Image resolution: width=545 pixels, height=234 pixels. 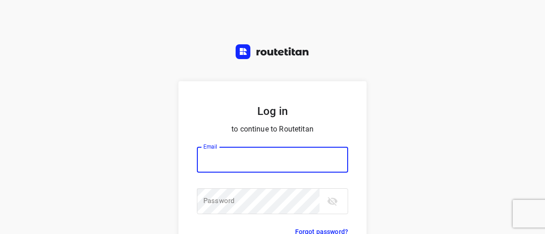 What do you see at coordinates (272, 52) in the screenshot?
I see `img: Routetitan` at bounding box center [272, 52].